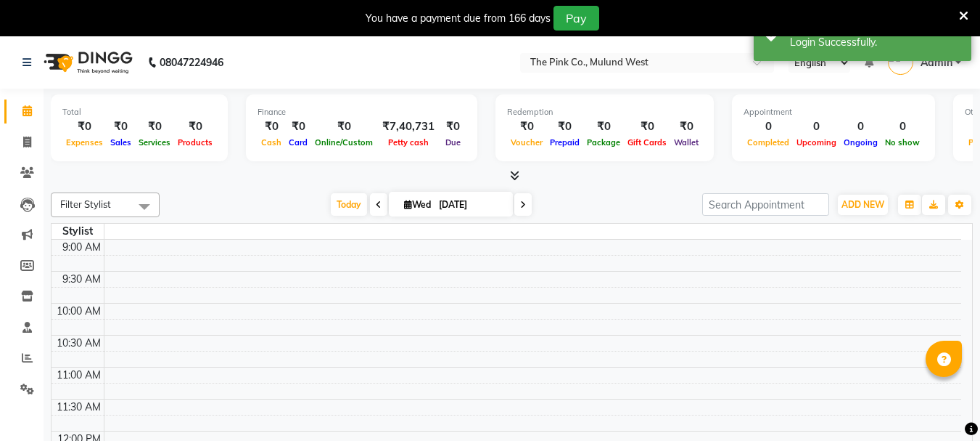 Image resolution: width=980 pixels, height=441 pixels. Describe the element at coordinates (458, 18) in the screenshot. I see `div: You have a payment due from 166 days` at that location.